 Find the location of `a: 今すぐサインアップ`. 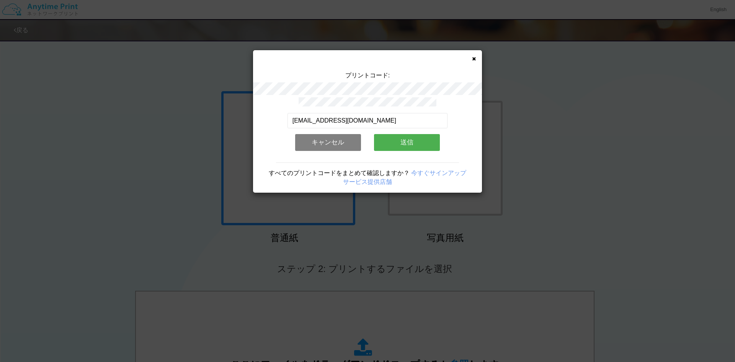

a: 今すぐサインアップ is located at coordinates (439, 173).